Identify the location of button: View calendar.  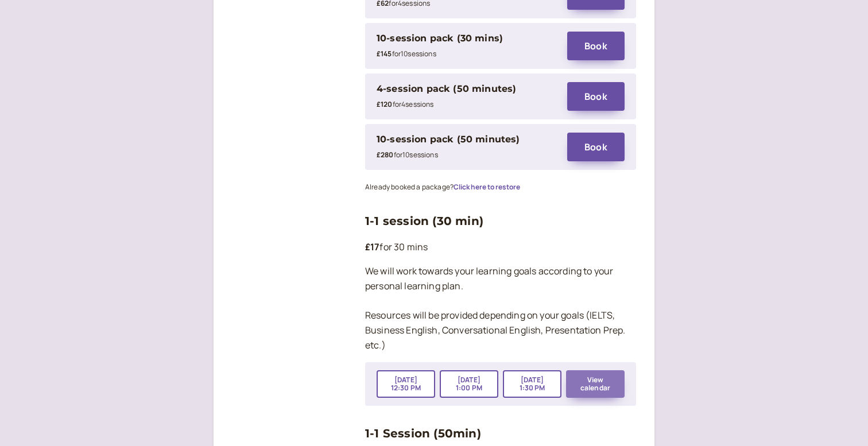
(596, 384).